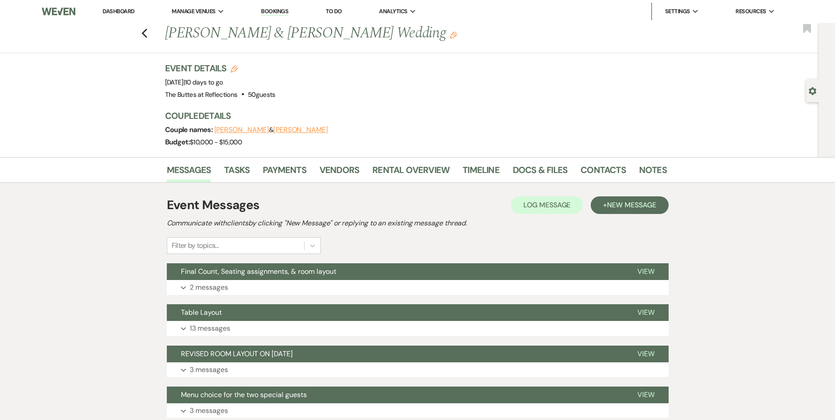  What do you see at coordinates (334, 11) in the screenshot?
I see `a: To Do` at bounding box center [334, 11].